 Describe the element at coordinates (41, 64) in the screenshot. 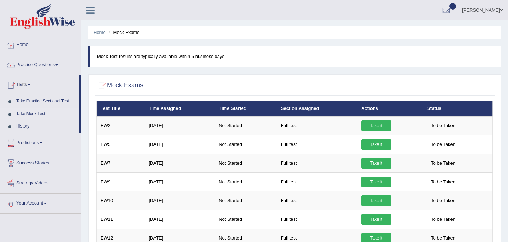

I see `a: Practice Questions` at that location.